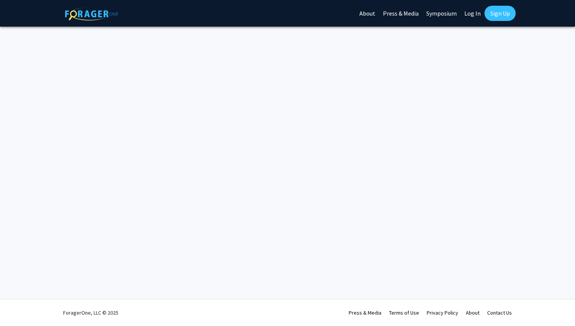 This screenshot has height=326, width=575. Describe the element at coordinates (92, 14) in the screenshot. I see `img: ForagerOne Logo` at that location.